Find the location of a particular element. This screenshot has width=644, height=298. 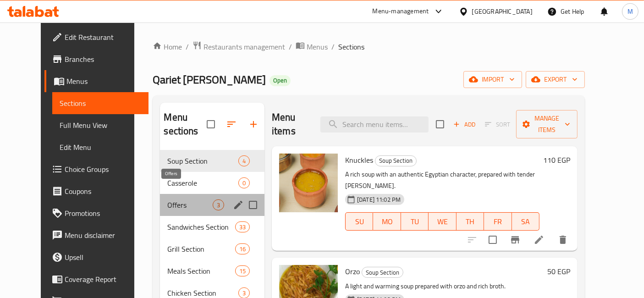

span: Menu disclaimer is located at coordinates (103, 236).